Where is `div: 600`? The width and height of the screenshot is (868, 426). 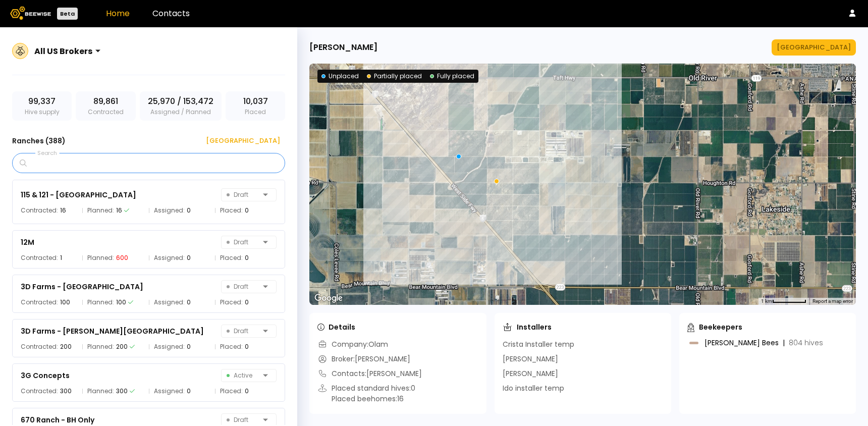 div: 600 is located at coordinates (122, 258).